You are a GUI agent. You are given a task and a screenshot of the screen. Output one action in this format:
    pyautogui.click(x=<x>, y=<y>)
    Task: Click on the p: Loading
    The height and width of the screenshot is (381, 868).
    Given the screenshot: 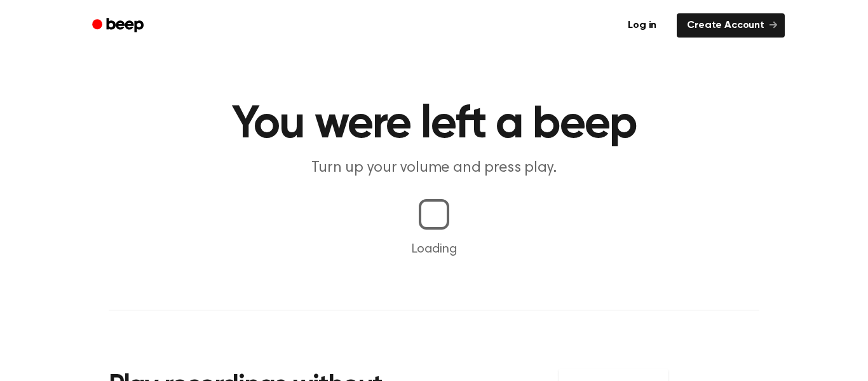 What is the action you would take?
    pyautogui.click(x=434, y=249)
    